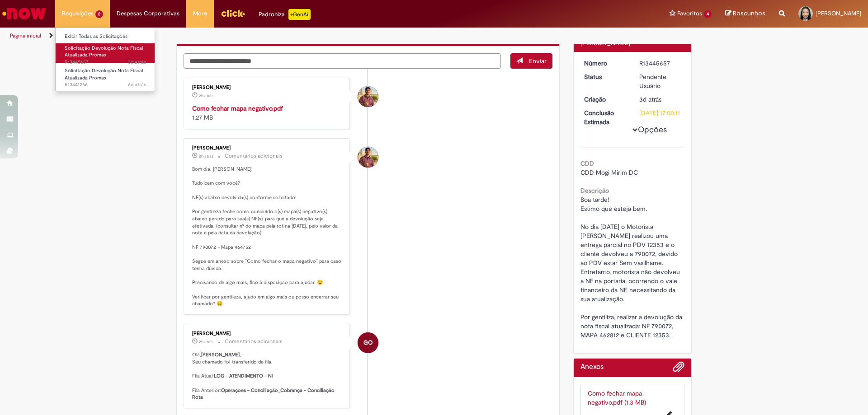 The image size is (868, 415). I want to click on a: Exibir Todas as Solicitações, so click(105, 36).